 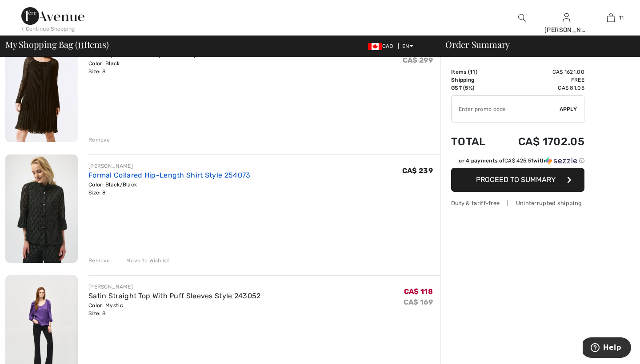 I want to click on span: My Shopping Bag ( Items), so click(x=57, y=44).